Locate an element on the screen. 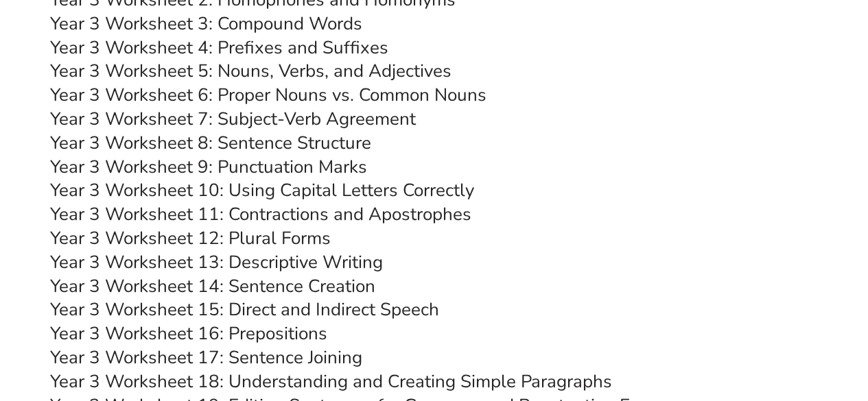 Image resolution: width=868 pixels, height=401 pixels. a: Year 3 Worksheet 16: Prepositions is located at coordinates (188, 334).